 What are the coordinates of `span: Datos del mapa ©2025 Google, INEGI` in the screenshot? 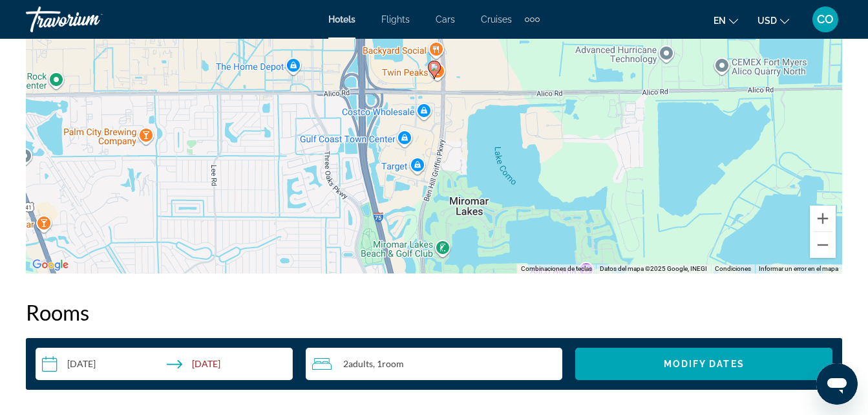 It's located at (653, 268).